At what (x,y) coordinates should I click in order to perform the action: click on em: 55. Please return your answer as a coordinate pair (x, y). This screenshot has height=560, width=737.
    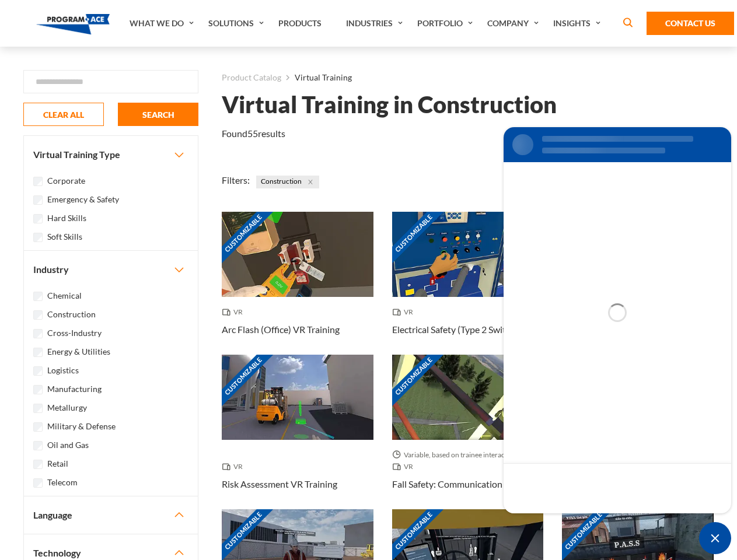
    Looking at the image, I should click on (253, 133).